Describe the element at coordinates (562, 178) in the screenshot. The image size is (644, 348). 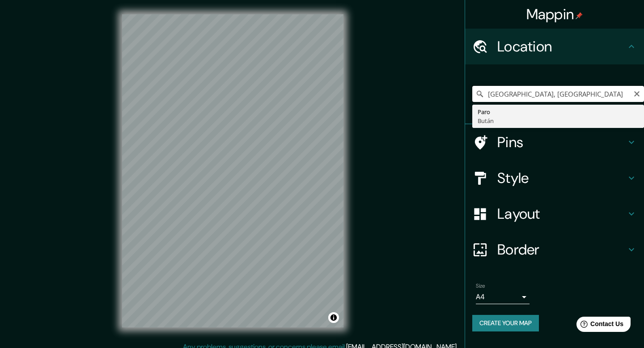
I see `h4: Style` at that location.